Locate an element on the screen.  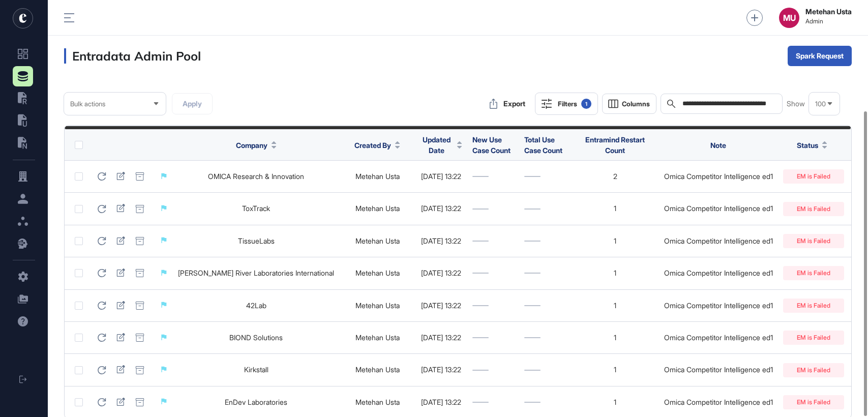
a: 42Lab is located at coordinates (256, 305).